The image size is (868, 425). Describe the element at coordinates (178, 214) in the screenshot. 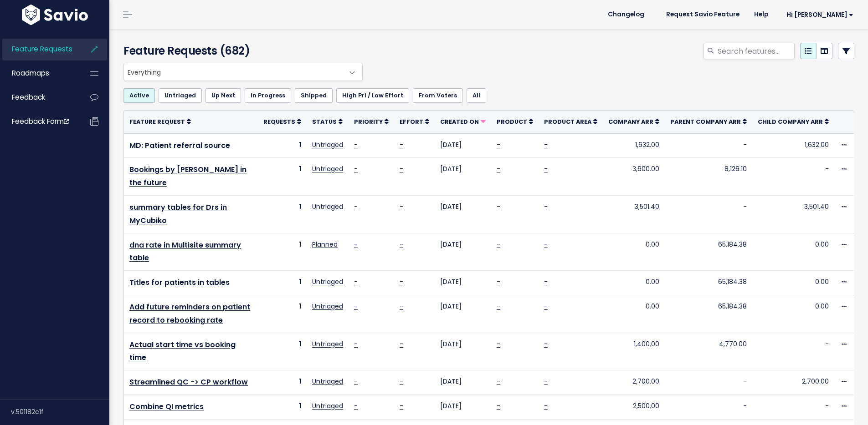

I see `a: summary tables for Drs in MyCubiko` at that location.